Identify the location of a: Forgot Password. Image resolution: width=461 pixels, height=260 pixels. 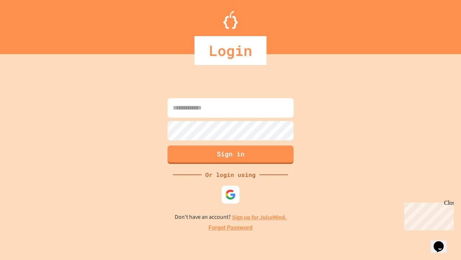
(231, 227).